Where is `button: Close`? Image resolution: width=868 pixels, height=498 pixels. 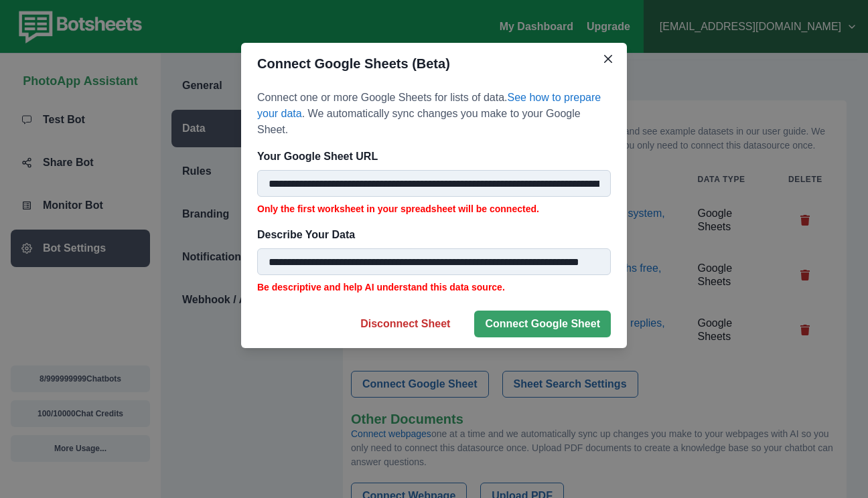 button: Close is located at coordinates (608, 59).